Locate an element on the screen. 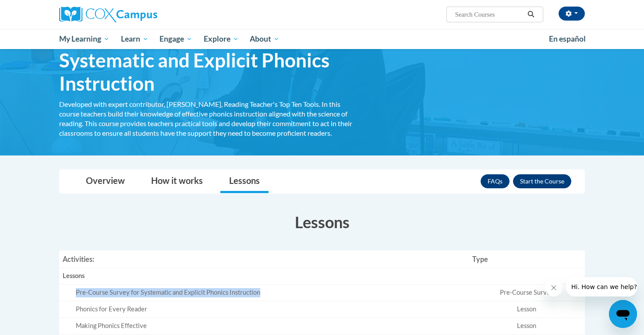 The image size is (644, 335). div: Making Phonics Effective is located at coordinates (270, 326).